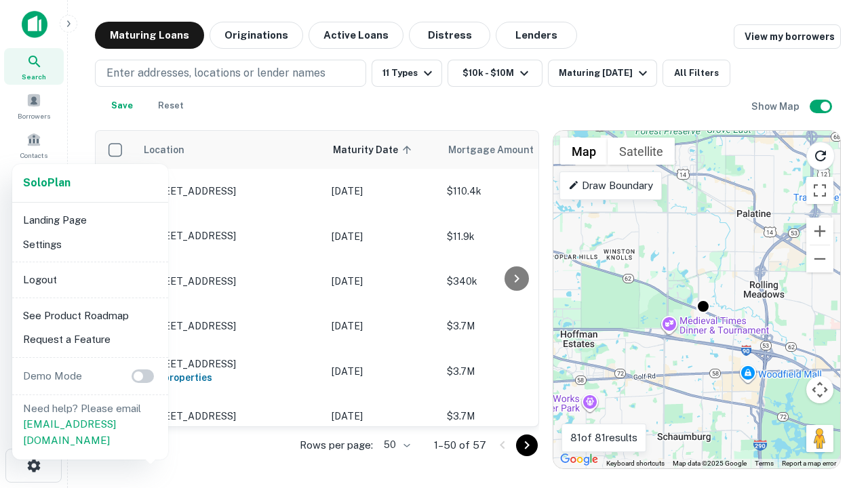 This screenshot has width=868, height=488. I want to click on strong: Solo Plan, so click(47, 182).